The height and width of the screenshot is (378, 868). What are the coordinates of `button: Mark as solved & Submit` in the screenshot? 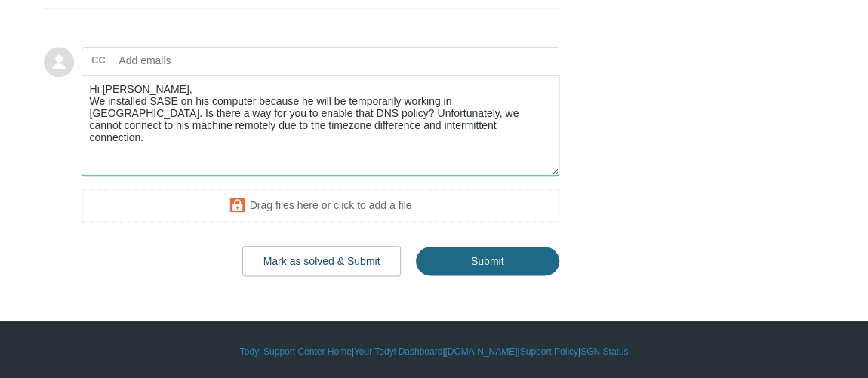 It's located at (321, 261).